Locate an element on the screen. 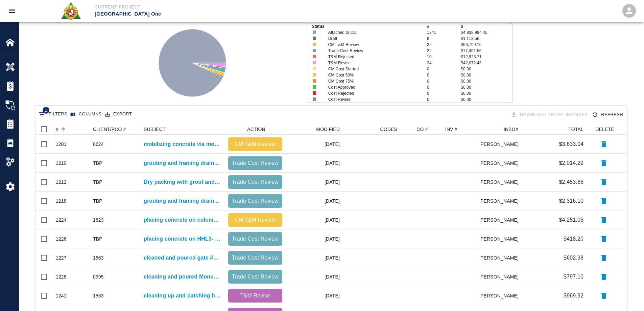  p: mobilizing concrete via motor buggies. Placing concrete.LOCATION: Stair #13- L3 and L2.5 infills.... is located at coordinates (183, 144).